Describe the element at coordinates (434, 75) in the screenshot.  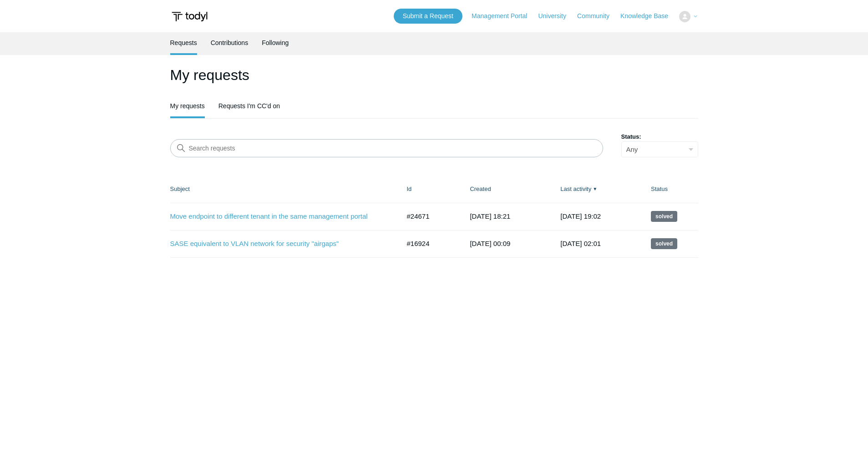
I see `h1: My requests` at that location.